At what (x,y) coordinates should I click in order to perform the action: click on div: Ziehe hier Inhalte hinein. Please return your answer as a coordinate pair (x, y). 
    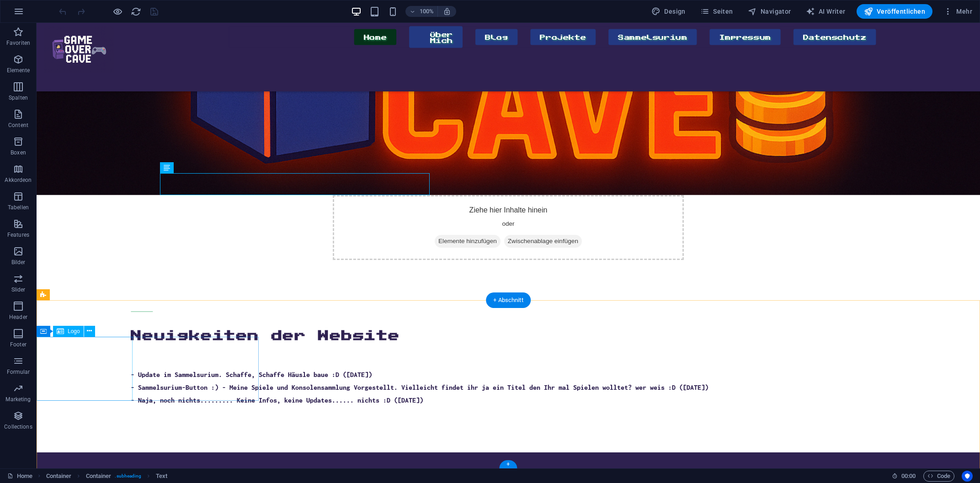
    Looking at the image, I should click on (471, 205).